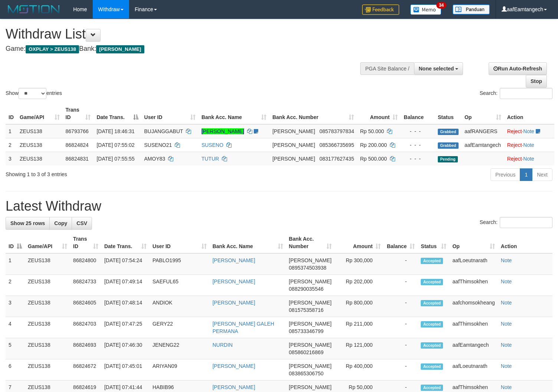  I want to click on span: AMOY83, so click(155, 159).